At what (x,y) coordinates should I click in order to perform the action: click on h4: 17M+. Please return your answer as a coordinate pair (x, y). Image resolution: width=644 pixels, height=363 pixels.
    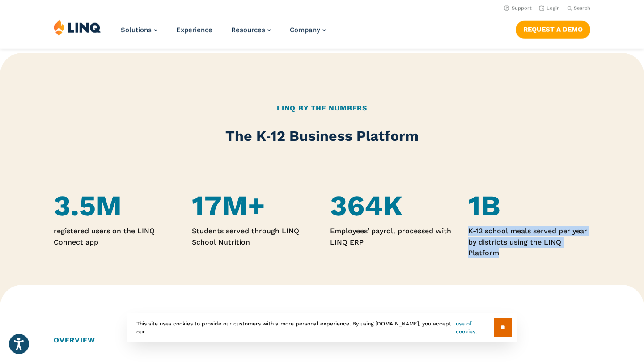
    Looking at the image, I should click on (253, 206).